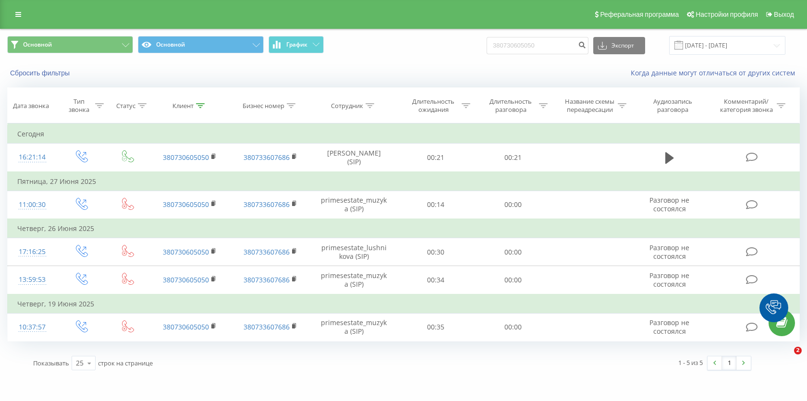 Image resolution: width=807 pixels, height=401 pixels. I want to click on div: Аудиозапись разговора, so click(672, 106).